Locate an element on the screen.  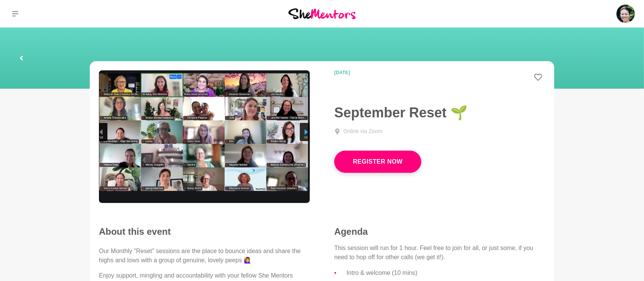
p: This session will run for 1 hour. Feel free to join for all, or just some, if you need to hop off... is located at coordinates (440, 252).